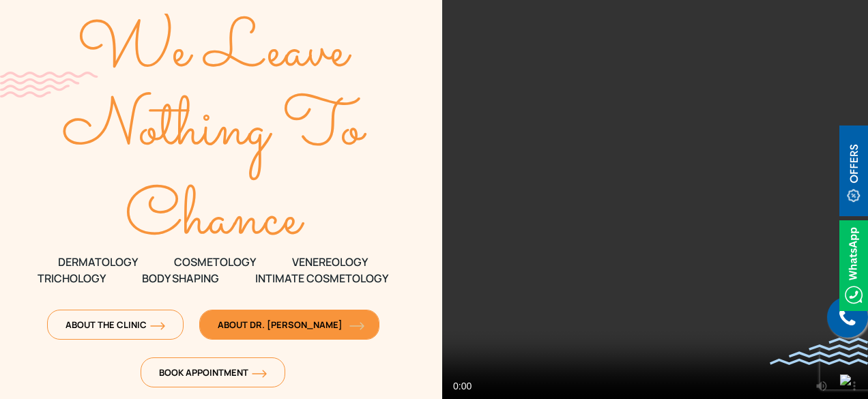  What do you see at coordinates (215, 131) in the screenshot?
I see `text: Nothing To` at bounding box center [215, 131].